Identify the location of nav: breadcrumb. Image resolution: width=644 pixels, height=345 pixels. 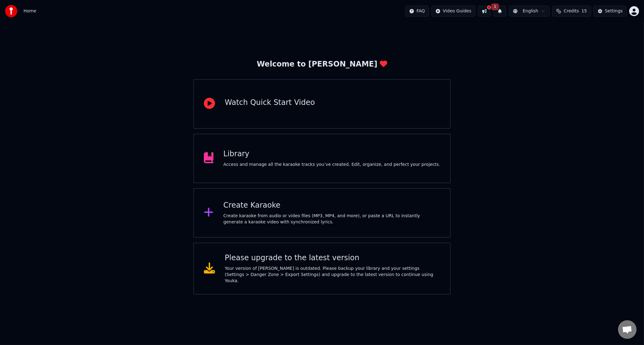
(30, 11).